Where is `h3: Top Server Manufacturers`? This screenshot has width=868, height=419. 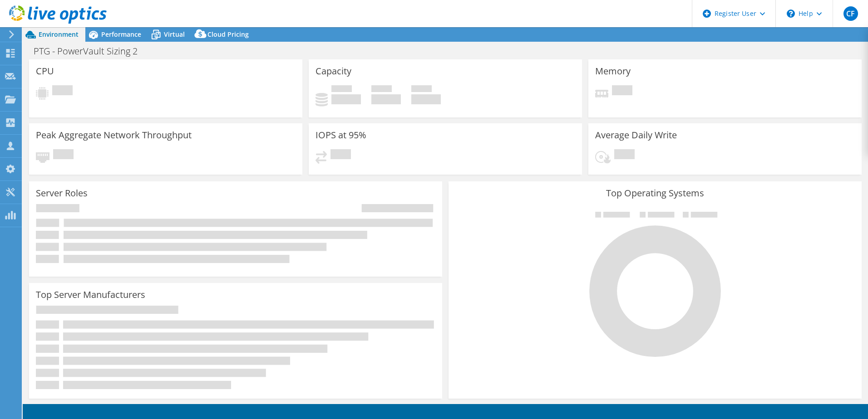
h3: Top Server Manufacturers is located at coordinates (90, 295).